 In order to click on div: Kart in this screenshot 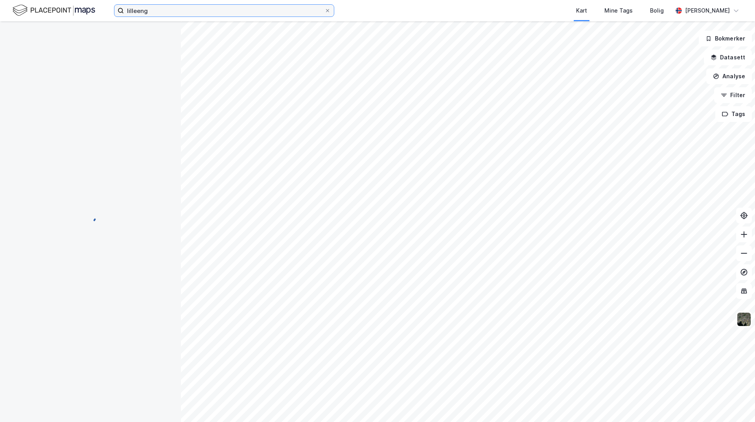, I will do `click(581, 11)`.